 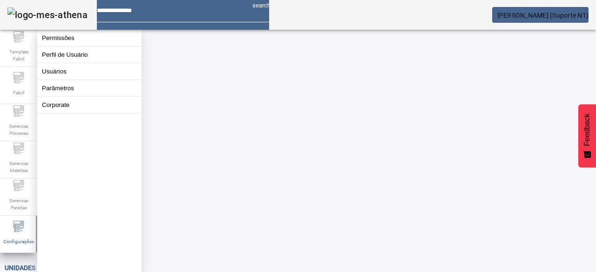 I want to click on button: Corporate, so click(x=89, y=105).